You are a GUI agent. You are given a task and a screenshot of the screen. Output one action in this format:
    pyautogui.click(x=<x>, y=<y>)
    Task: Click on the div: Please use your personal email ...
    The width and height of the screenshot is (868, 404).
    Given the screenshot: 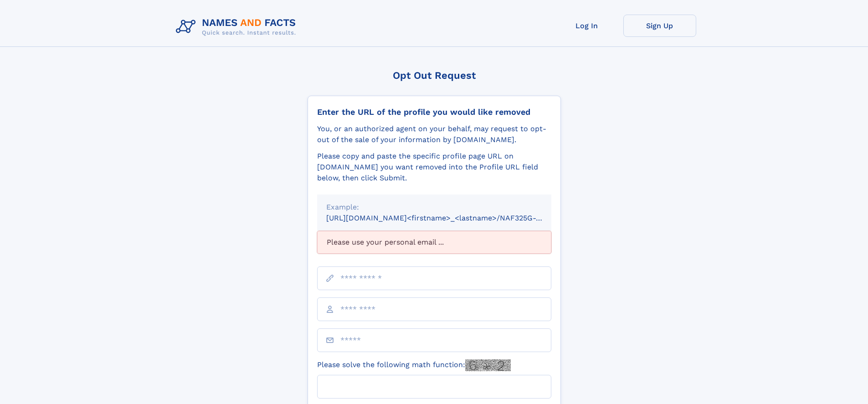 What is the action you would take?
    pyautogui.click(x=434, y=243)
    